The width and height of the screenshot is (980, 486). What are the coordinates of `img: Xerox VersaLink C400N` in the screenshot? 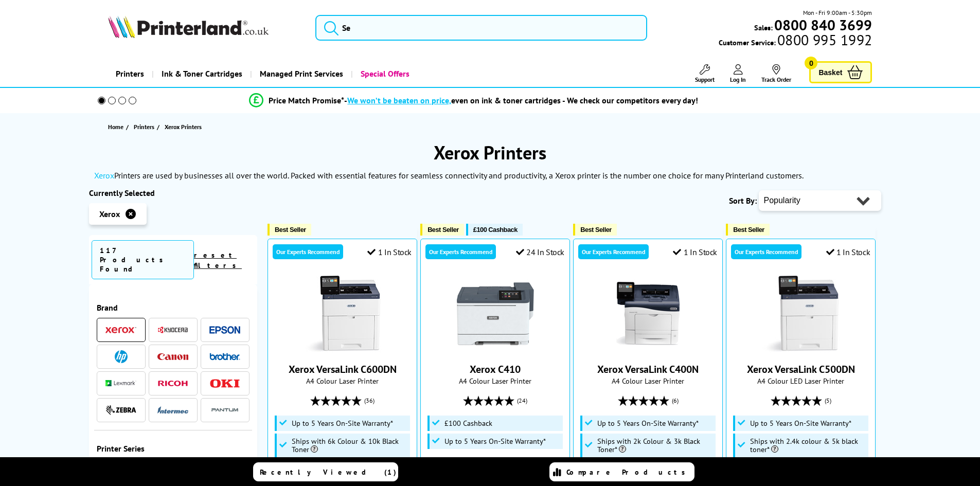 It's located at (648, 314).